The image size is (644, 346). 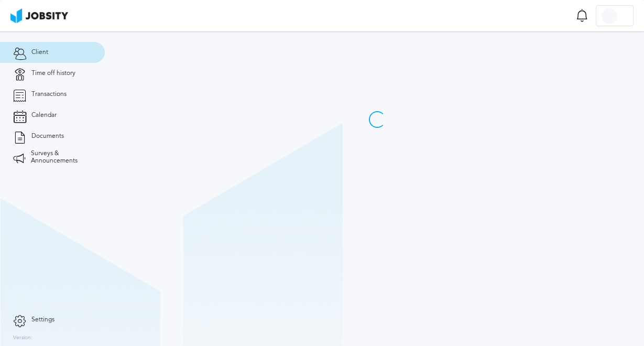 I want to click on span: Calendar, so click(x=44, y=116).